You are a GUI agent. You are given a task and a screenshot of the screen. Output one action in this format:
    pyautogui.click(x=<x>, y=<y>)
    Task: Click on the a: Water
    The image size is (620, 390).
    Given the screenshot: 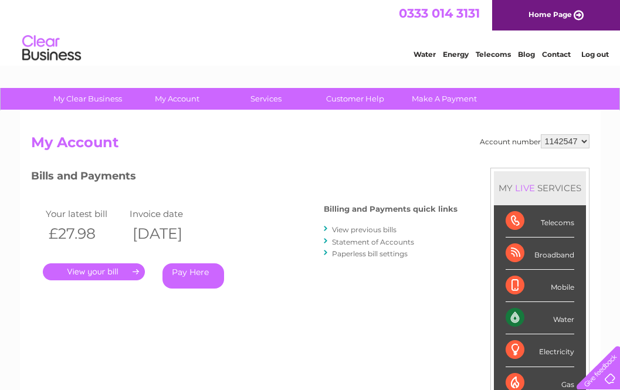 What is the action you would take?
    pyautogui.click(x=424, y=54)
    